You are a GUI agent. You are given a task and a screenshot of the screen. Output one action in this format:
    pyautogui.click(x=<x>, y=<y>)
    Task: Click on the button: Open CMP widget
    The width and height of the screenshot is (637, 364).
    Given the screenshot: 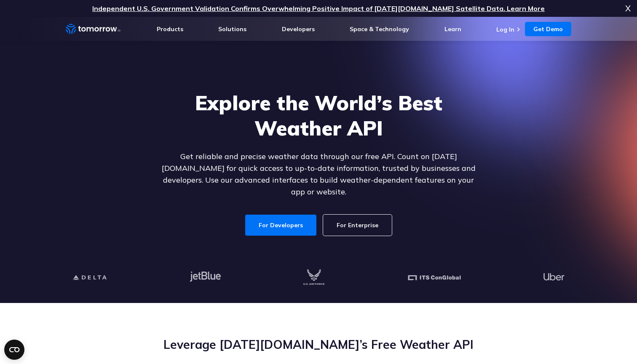 What is the action you would take?
    pyautogui.click(x=14, y=350)
    